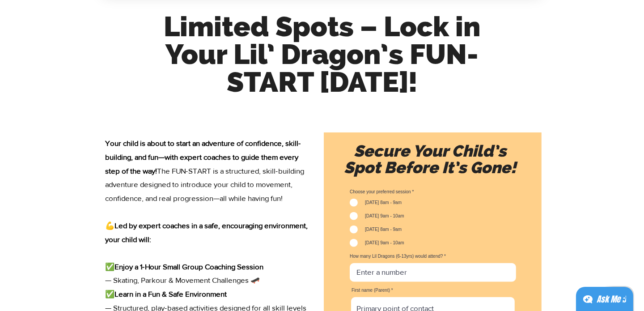 The image size is (644, 311). I want to click on div: Ask Me ;), so click(611, 299).